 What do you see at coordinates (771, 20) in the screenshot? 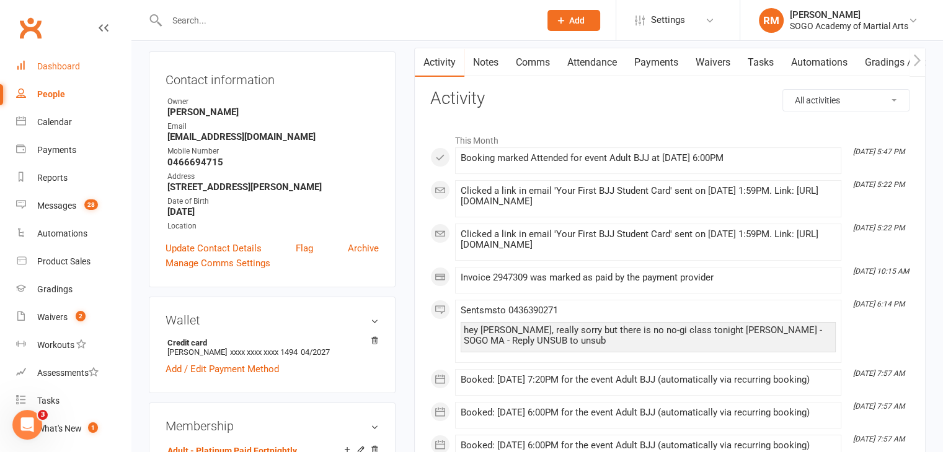
I see `div: RM` at bounding box center [771, 20].